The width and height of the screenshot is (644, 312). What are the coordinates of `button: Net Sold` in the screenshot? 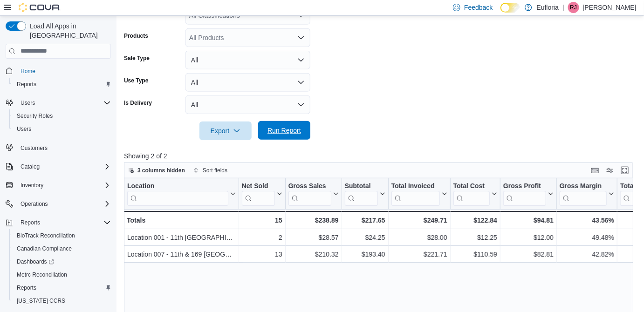 It's located at (262, 193).